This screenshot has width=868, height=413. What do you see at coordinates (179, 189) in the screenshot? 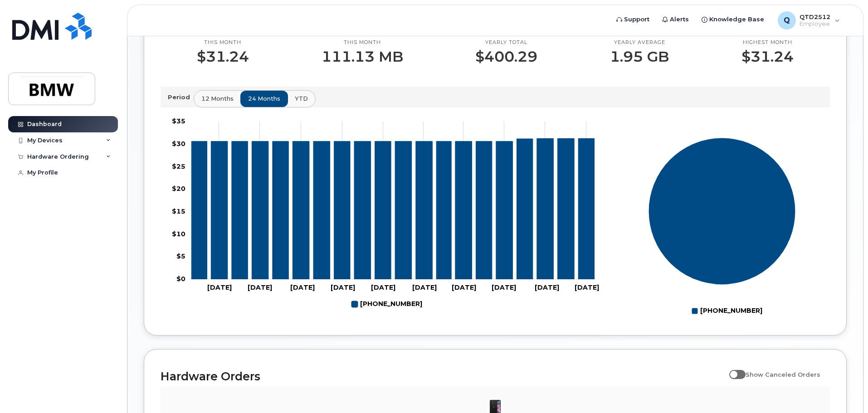
I see `tspan: $20` at bounding box center [179, 189].